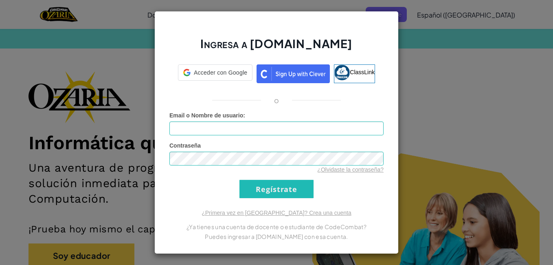  Describe the element at coordinates (293, 74) in the screenshot. I see `img: clever_sso_button@2x.png` at that location.